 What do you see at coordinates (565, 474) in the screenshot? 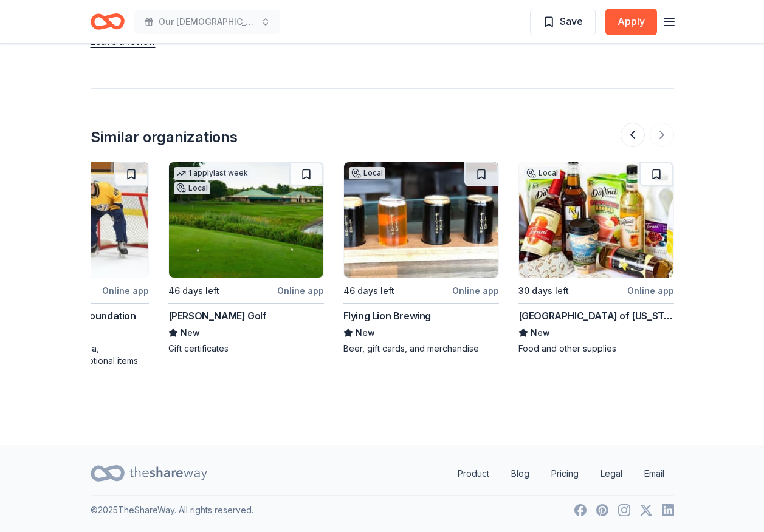
I see `a: Pricing` at bounding box center [565, 474].